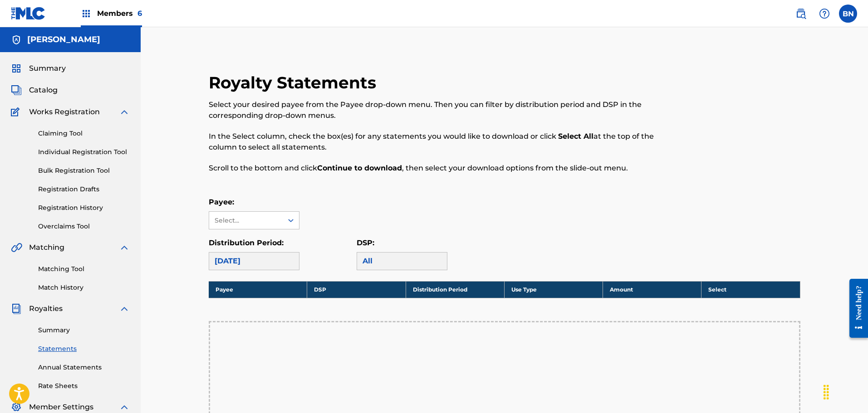 The height and width of the screenshot is (413, 868). What do you see at coordinates (824, 14) in the screenshot?
I see `img: help` at bounding box center [824, 14].